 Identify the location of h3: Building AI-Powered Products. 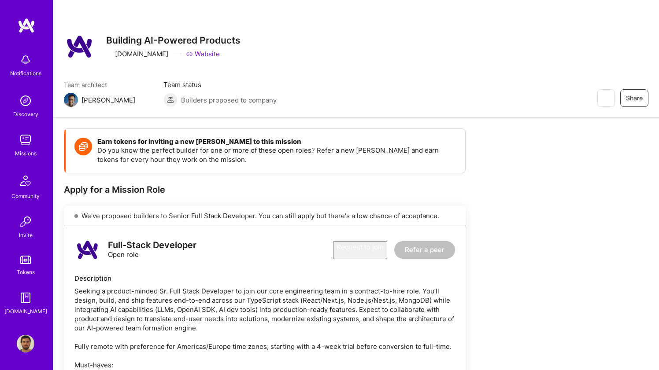
(173, 40).